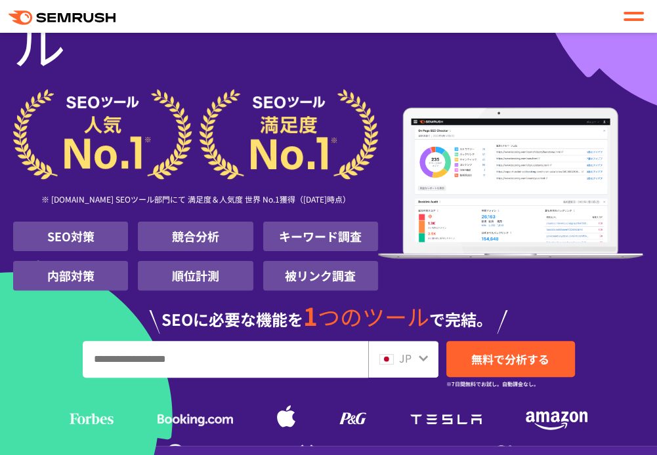 The width and height of the screenshot is (657, 455). What do you see at coordinates (225, 360) in the screenshot?
I see `input: URL、キーワードを入力してください` at bounding box center [225, 360].